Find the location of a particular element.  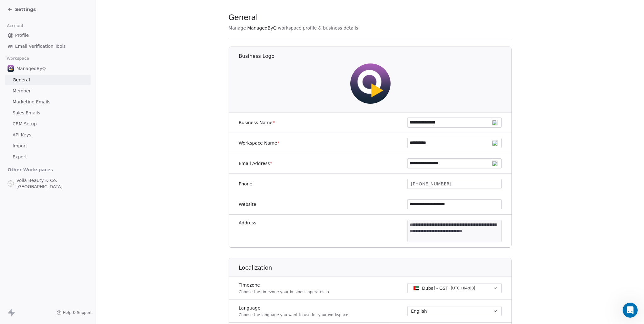

label: Workspace Name is located at coordinates (258, 143).